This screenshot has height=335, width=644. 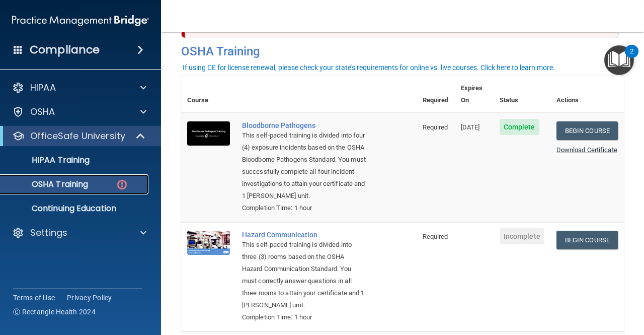 I want to click on a: Download Certificate, so click(x=586, y=149).